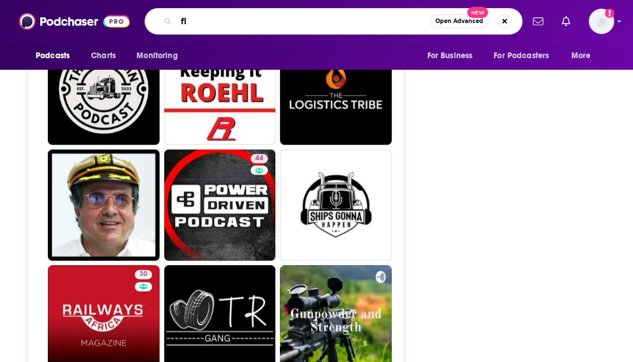 The image size is (633, 362). I want to click on button: Show profile menu, so click(602, 21).